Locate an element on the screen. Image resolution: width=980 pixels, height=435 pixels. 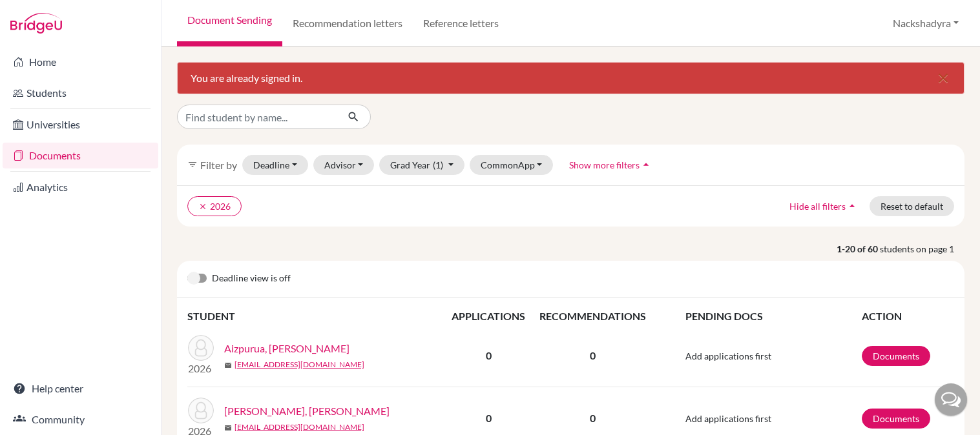
p: 2026 is located at coordinates (201, 369).